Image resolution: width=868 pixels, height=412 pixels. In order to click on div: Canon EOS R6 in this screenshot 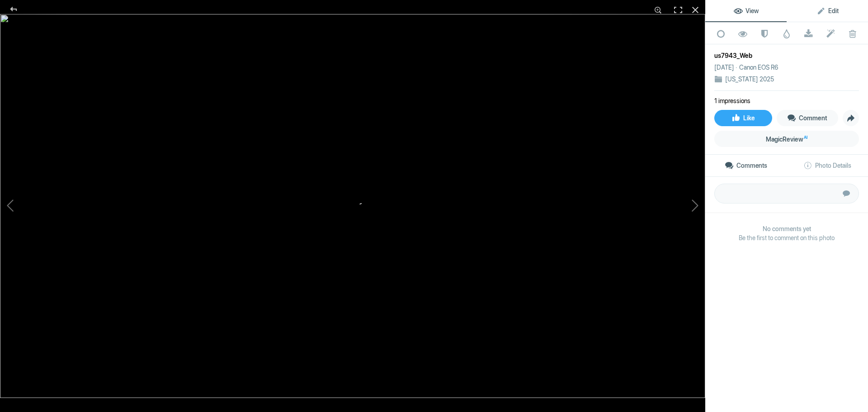, I will do `click(759, 67)`.